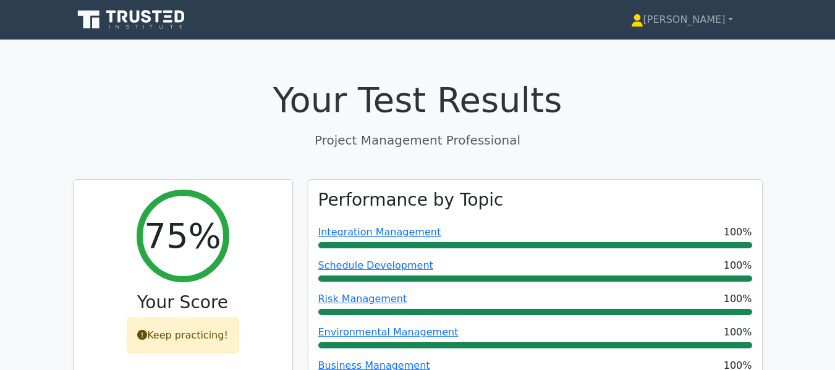  Describe the element at coordinates (379, 232) in the screenshot. I see `a: Integration Management` at that location.